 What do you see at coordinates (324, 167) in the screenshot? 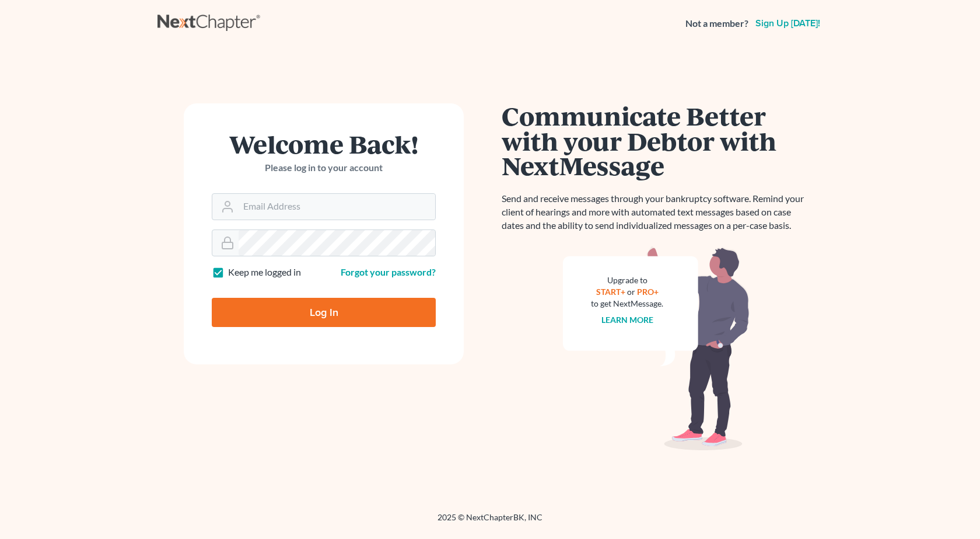
I see `p: Please log in to your account` at bounding box center [324, 167].